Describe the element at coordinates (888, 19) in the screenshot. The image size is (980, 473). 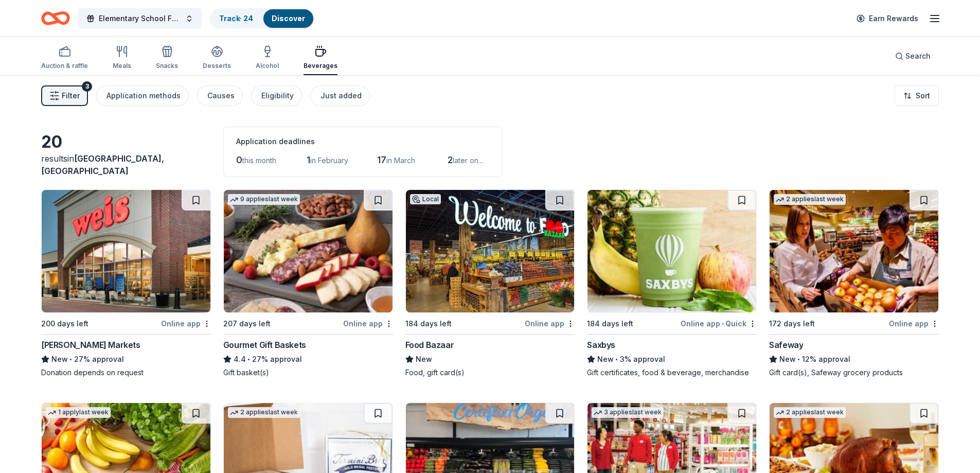
I see `a: Earn Rewards` at that location.